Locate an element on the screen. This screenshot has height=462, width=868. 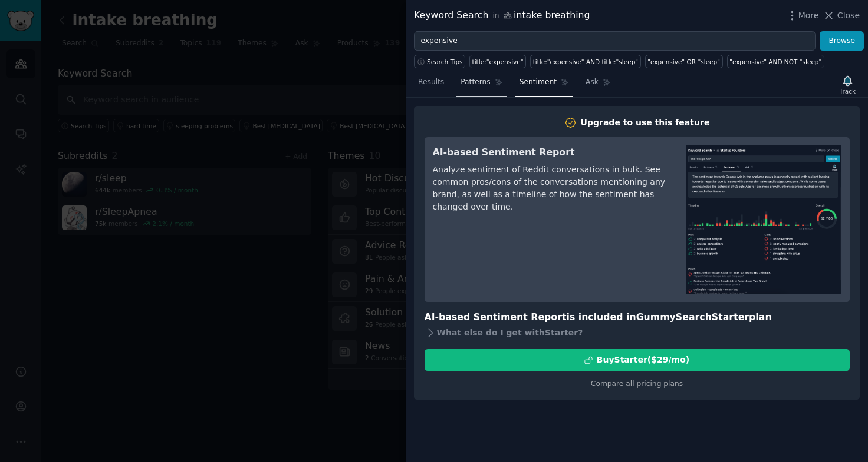
div: "expensive" OR "sleep" is located at coordinates (683, 62).